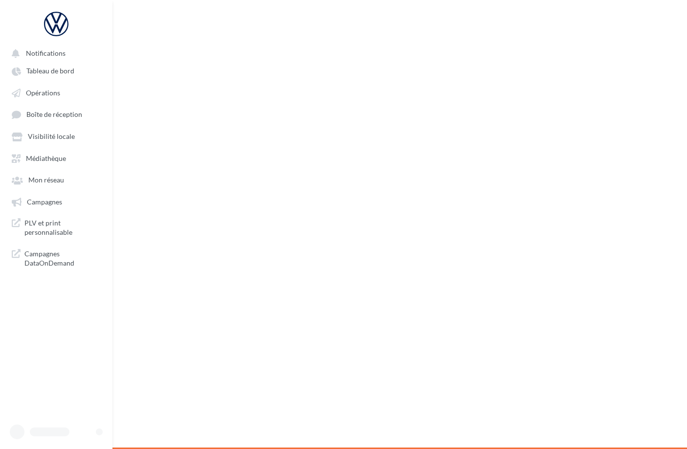  Describe the element at coordinates (56, 136) in the screenshot. I see `a: Visibilité locale` at that location.